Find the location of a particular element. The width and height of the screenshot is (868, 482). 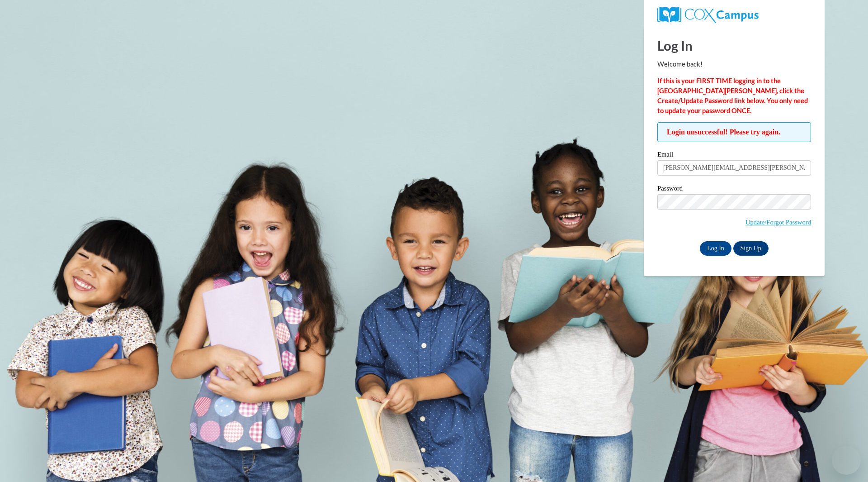

span: Login unsuccessful! Please try again. is located at coordinates (734, 132).